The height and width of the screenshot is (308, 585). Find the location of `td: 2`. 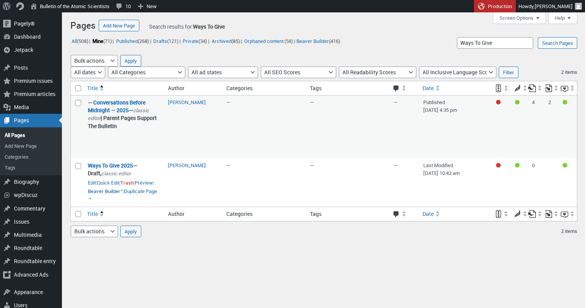

td: 2 is located at coordinates (553, 127).